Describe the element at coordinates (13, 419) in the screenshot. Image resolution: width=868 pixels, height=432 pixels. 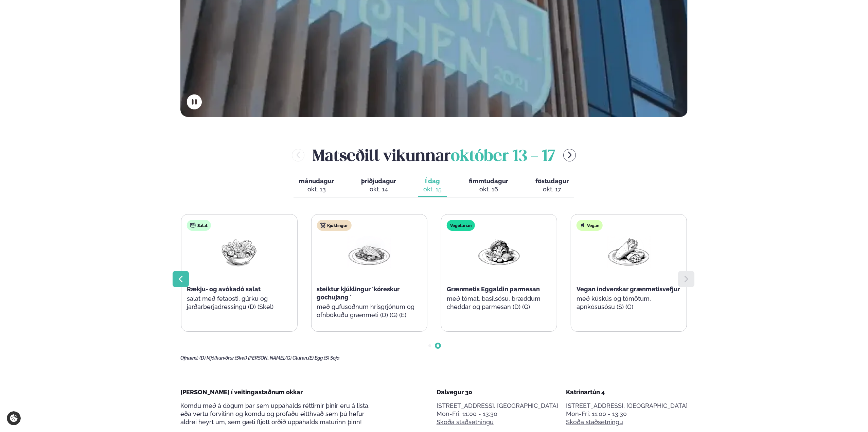
I see `a: Cookie settings` at that location.